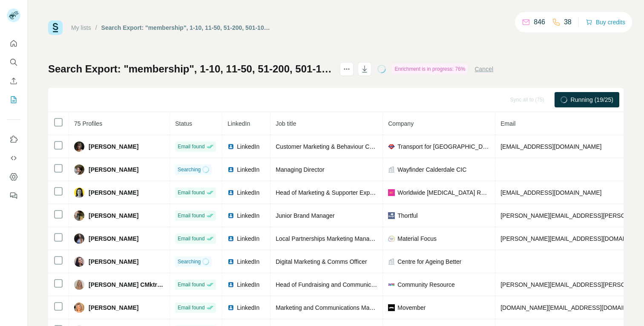 Image resolution: width=644 pixels, height=326 pixels. Describe the element at coordinates (186, 28) in the screenshot. I see `div: Search Export: "membership", 1-10, 11-50, 51-200, 501-1000, 1001-5000, 5001-10,000, 10,000+, EMEA...` at that location.